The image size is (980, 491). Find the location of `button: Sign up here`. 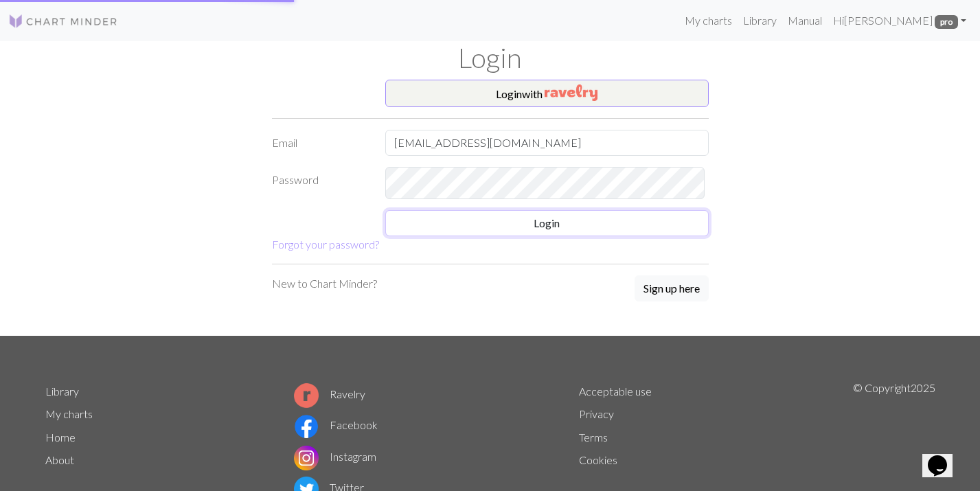

button: Sign up here is located at coordinates (671, 288).